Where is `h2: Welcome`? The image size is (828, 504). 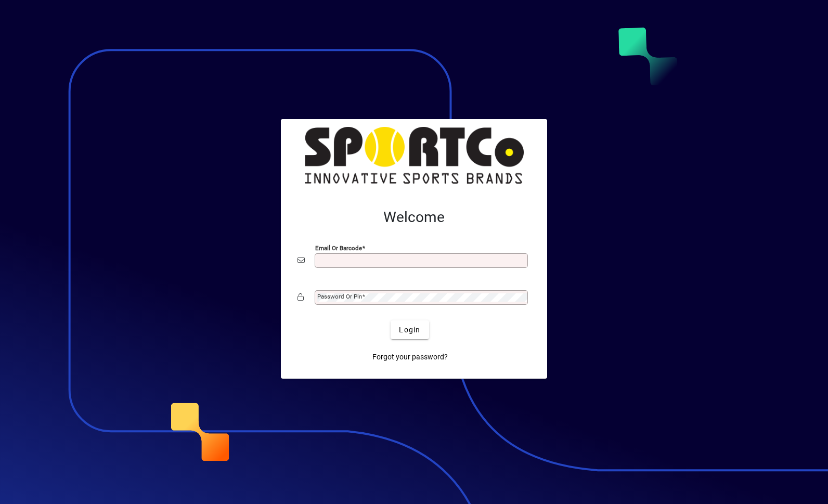
h2: Welcome is located at coordinates (414, 217).